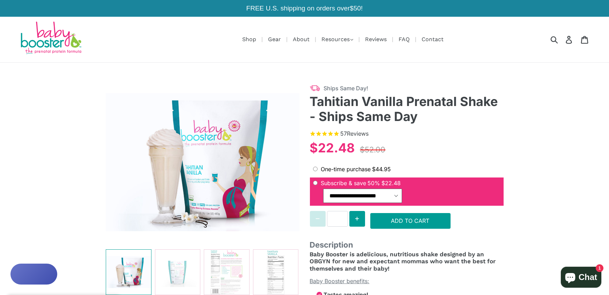  I want to click on span: Subscribe & save, so click(344, 183).